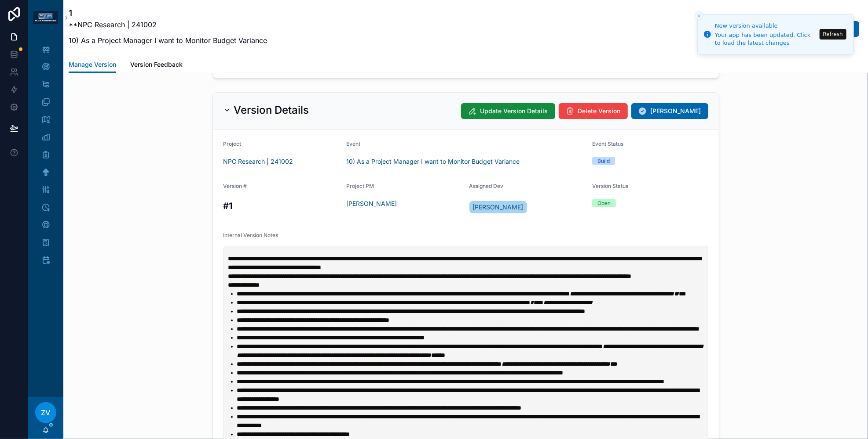  What do you see at coordinates (765, 26) in the screenshot?
I see `div: New version available` at bounding box center [765, 26].